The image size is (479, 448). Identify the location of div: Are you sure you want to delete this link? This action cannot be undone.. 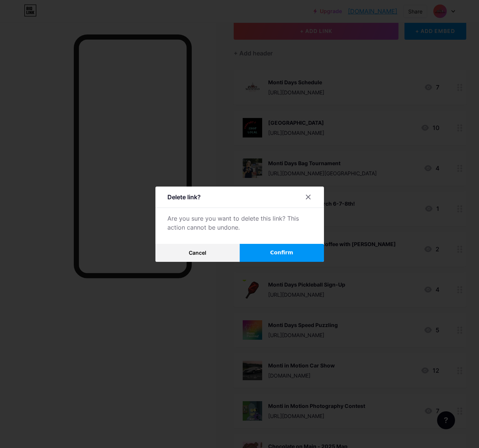
(240, 223).